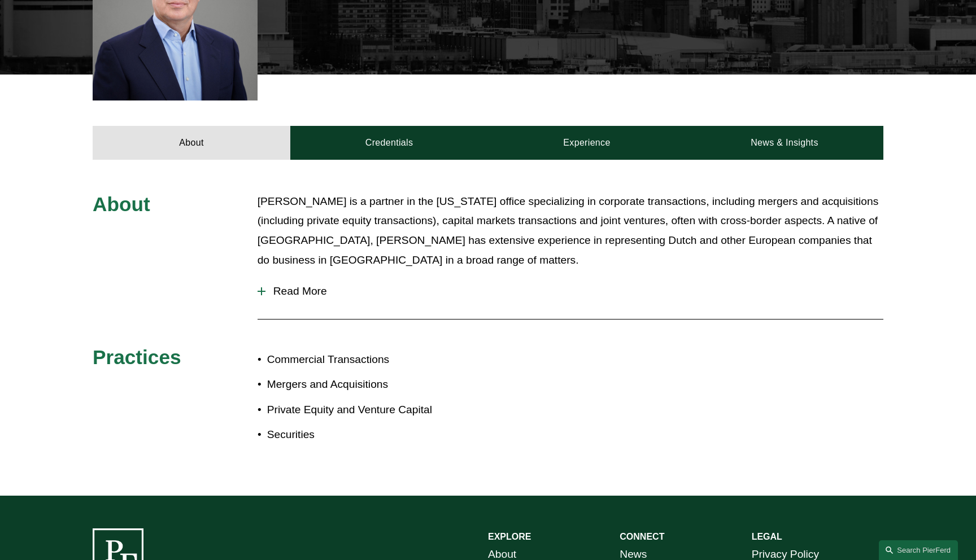 The height and width of the screenshot is (560, 976). Describe the element at coordinates (378, 359) in the screenshot. I see `p: Commercial Transactions` at that location.